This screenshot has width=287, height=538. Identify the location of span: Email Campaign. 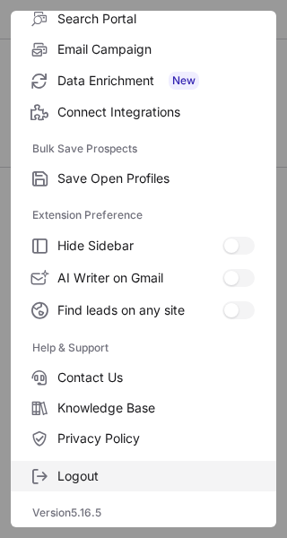
(156, 49).